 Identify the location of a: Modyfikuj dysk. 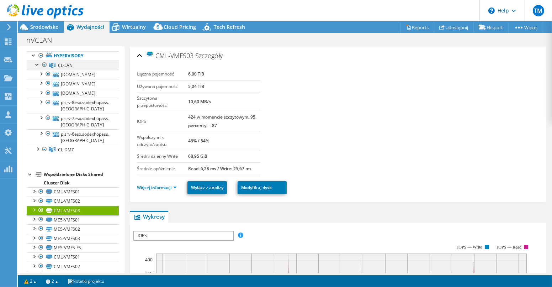
(262, 188).